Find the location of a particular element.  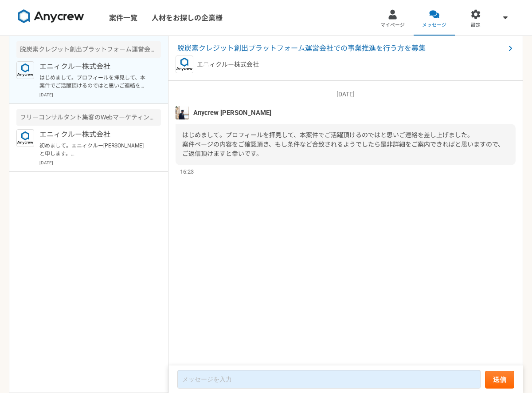

button: 送信 is located at coordinates (500, 379).